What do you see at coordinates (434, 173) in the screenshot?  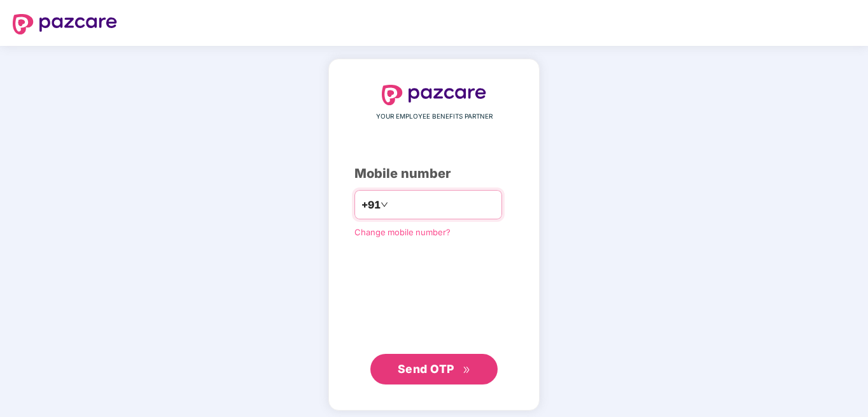 I see `div: Mobile number` at bounding box center [434, 173].